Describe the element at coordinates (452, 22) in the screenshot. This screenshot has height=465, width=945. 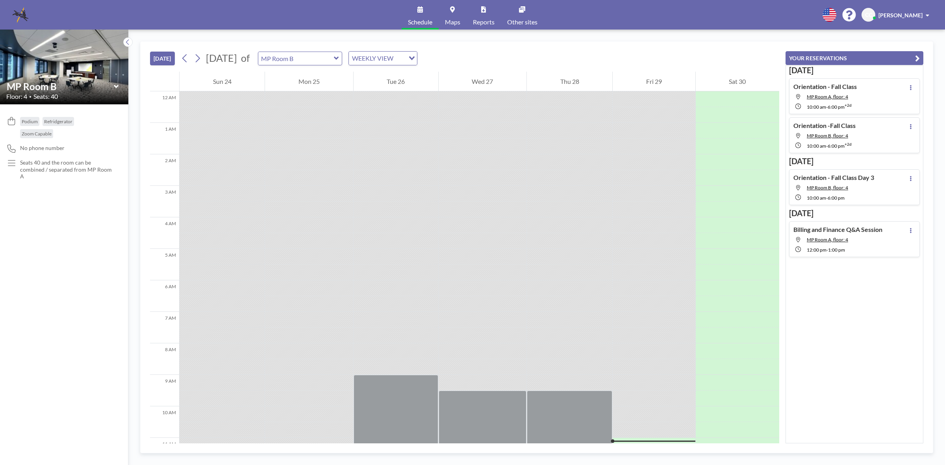
I see `span: Maps` at that location.